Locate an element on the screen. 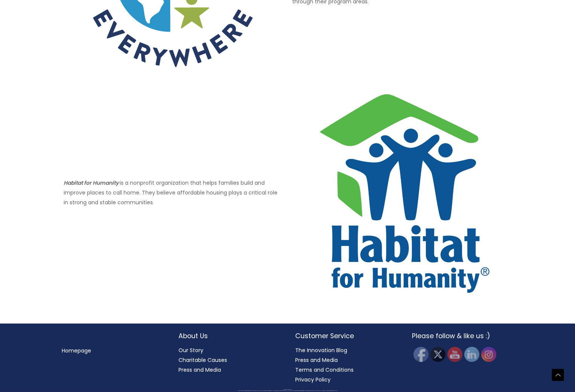  img: Charitable Causes Habitat For Humanity Logo Image is located at coordinates (402, 193).